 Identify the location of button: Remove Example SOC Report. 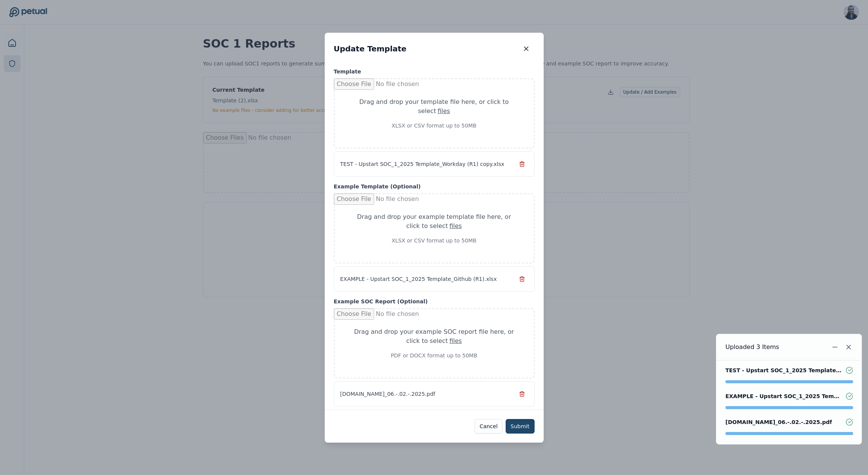
(522, 394).